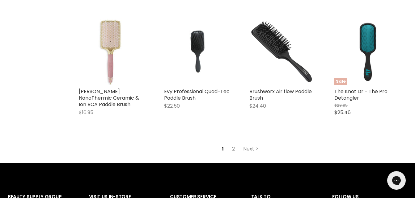 The image size is (415, 198). Describe the element at coordinates (361, 95) in the screenshot. I see `a: The Knot Dr - The Pro Detangler` at that location.